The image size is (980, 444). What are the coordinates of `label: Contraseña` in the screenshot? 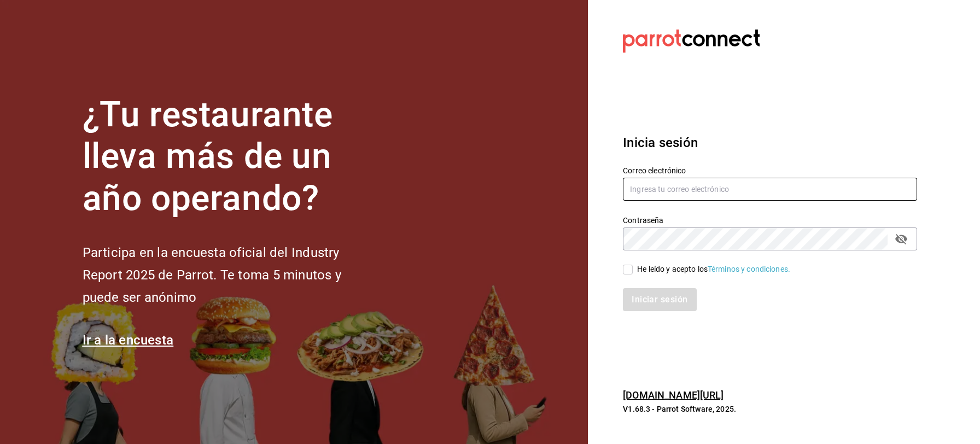 It's located at (770, 220).